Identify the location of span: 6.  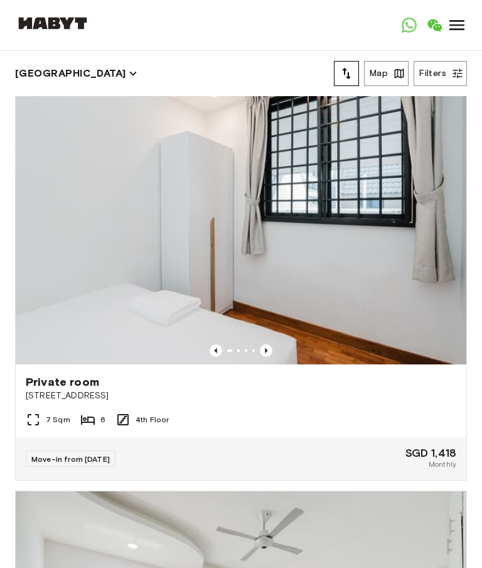
(103, 420).